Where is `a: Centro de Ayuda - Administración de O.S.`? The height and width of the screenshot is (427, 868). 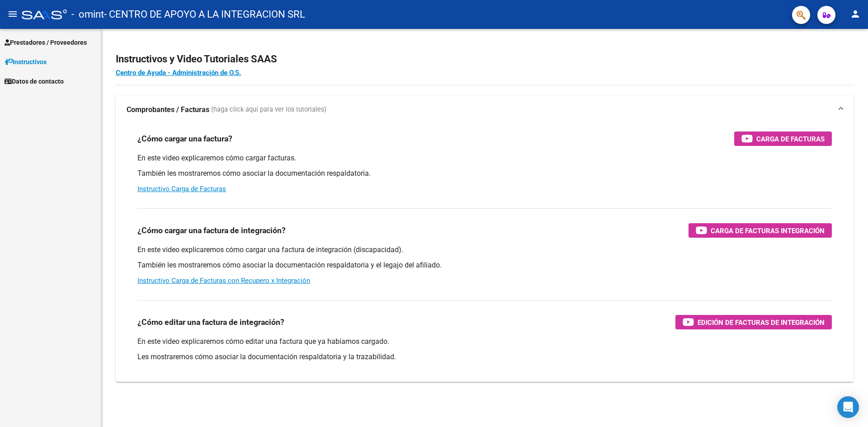
a: Centro de Ayuda - Administración de O.S. is located at coordinates (178, 73).